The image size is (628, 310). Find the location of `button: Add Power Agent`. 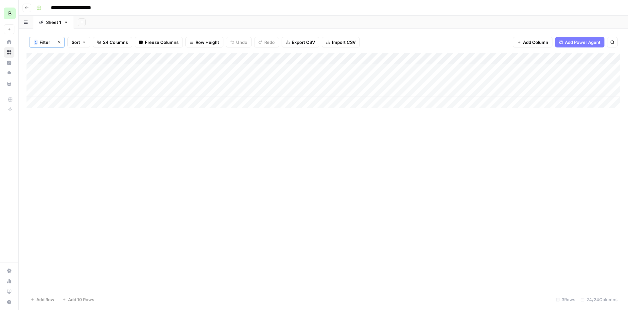

button: Add Power Agent is located at coordinates (580, 42).